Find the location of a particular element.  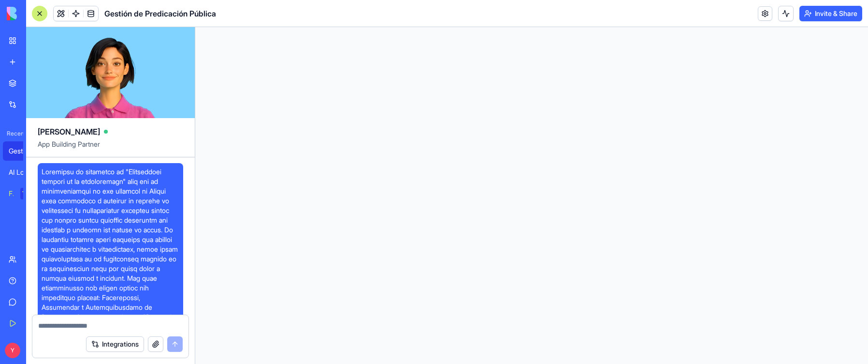

img: logo is located at coordinates (37, 14).